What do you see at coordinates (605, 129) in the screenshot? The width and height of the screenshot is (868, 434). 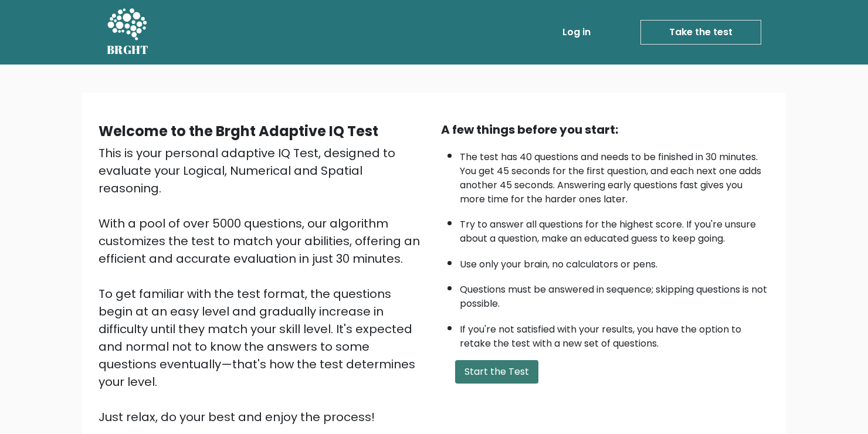 I see `div: A few things before you start:` at bounding box center [605, 129].